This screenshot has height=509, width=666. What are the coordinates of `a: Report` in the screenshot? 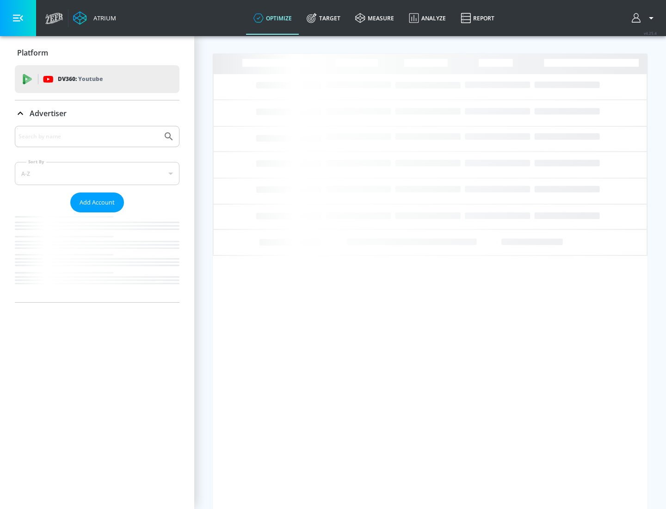 It's located at (478, 18).